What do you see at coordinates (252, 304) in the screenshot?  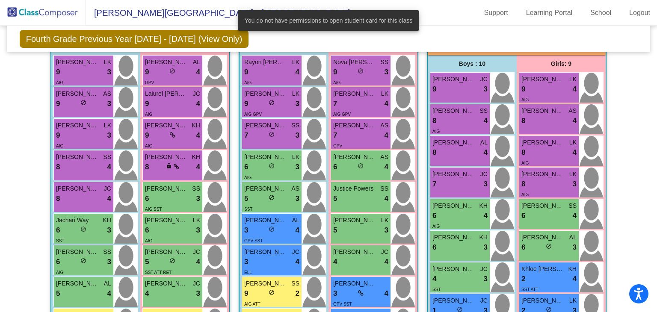 I see `span: AIG ATT` at bounding box center [252, 304].